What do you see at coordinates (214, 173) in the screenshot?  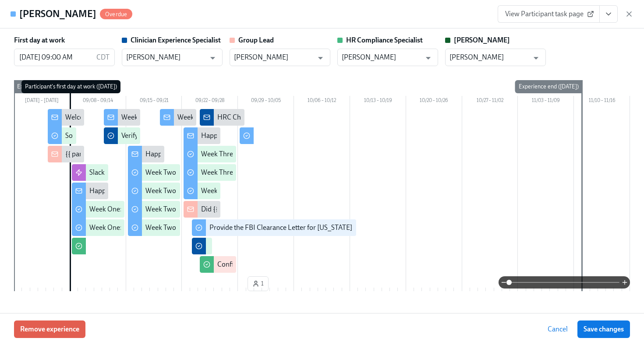 I see `div: Week Two: Core Compliance Tasks (~ 4 hours)` at bounding box center [214, 173].